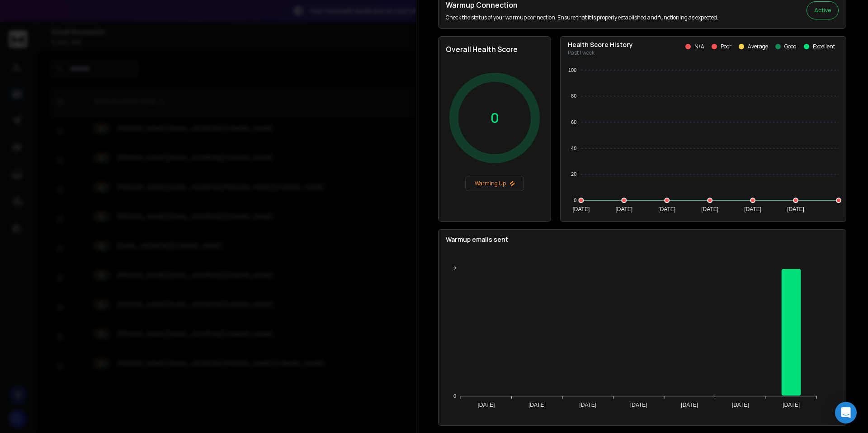 This screenshot has width=868, height=433. Describe the element at coordinates (495, 49) in the screenshot. I see `h2: Overall Health Score` at that location.